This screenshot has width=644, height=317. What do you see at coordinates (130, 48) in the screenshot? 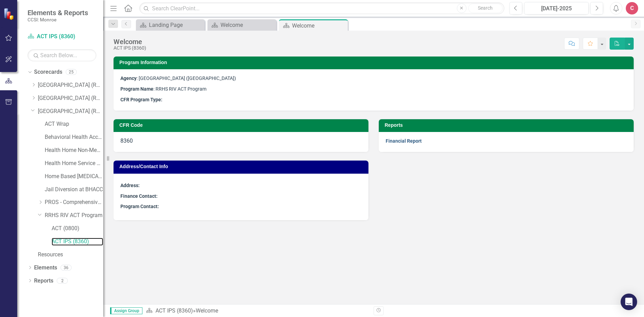
I see `div: ACT IPS (8360)` at bounding box center [130, 48].